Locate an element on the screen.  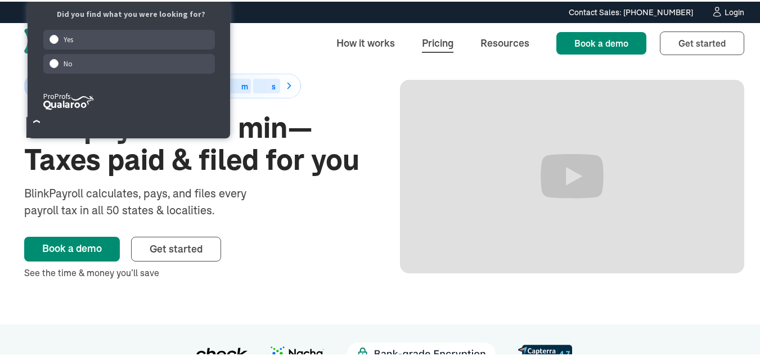
a: How it works is located at coordinates (366, 41).